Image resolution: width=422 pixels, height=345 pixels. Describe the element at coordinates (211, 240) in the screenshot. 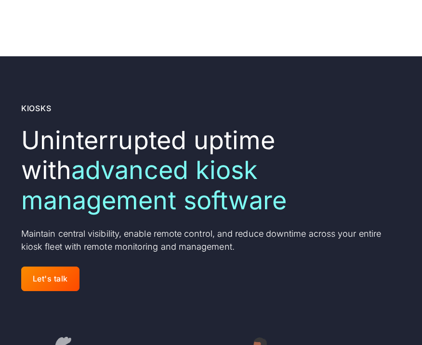

I see `p: Maintain central visibility, enable remote control, and reduce downtime across your entire kiosk ...` at that location.